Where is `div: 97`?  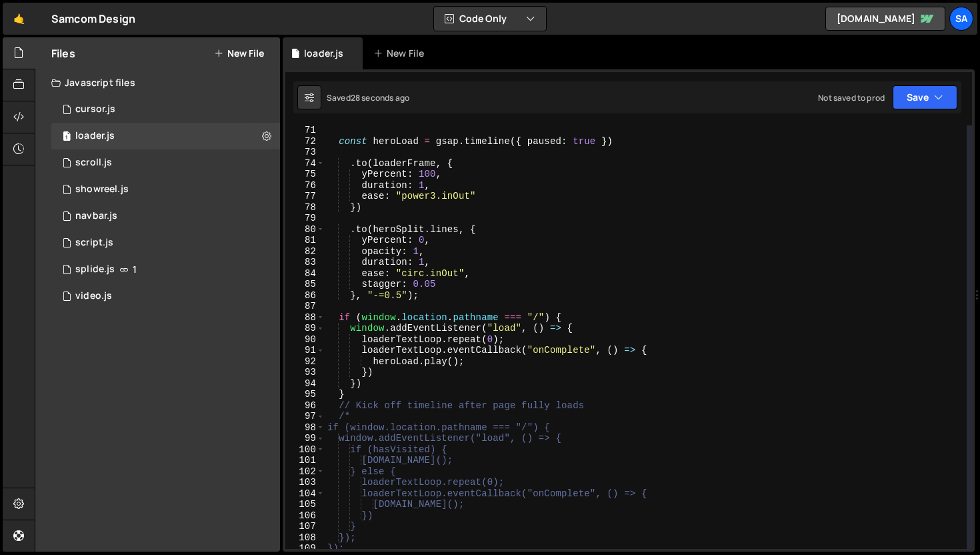 div: 97 is located at coordinates (304, 416).